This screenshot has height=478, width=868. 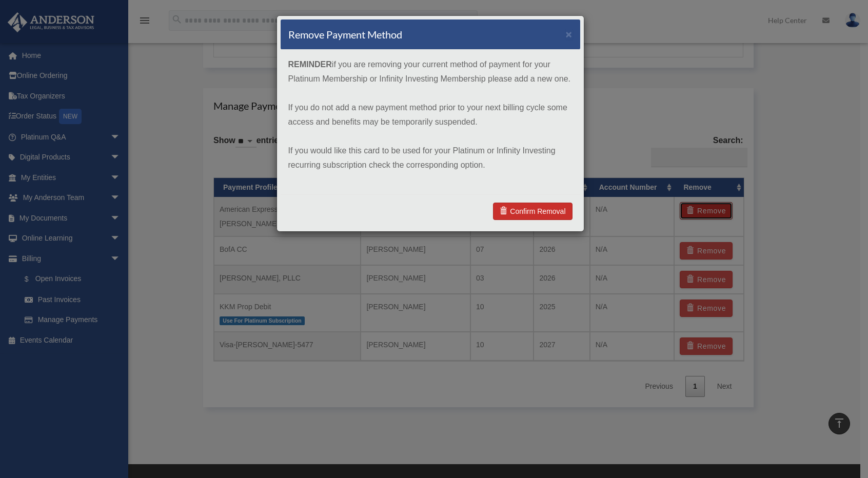 What do you see at coordinates (431, 122) in the screenshot?
I see `div: if you are removing your current method of payment for your Platinum Membership or Infinity Inves...` at bounding box center [431, 122].